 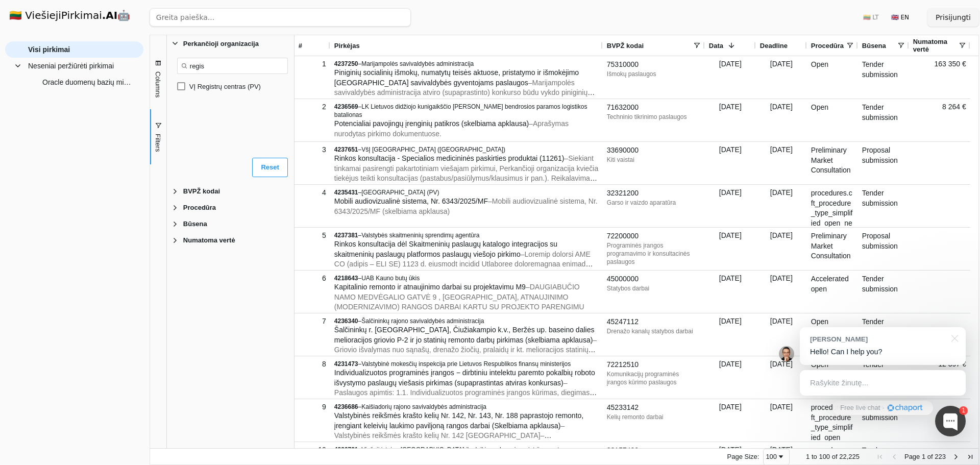 What do you see at coordinates (900, 17) in the screenshot?
I see `button: 🇬🇧 EN` at bounding box center [900, 17].